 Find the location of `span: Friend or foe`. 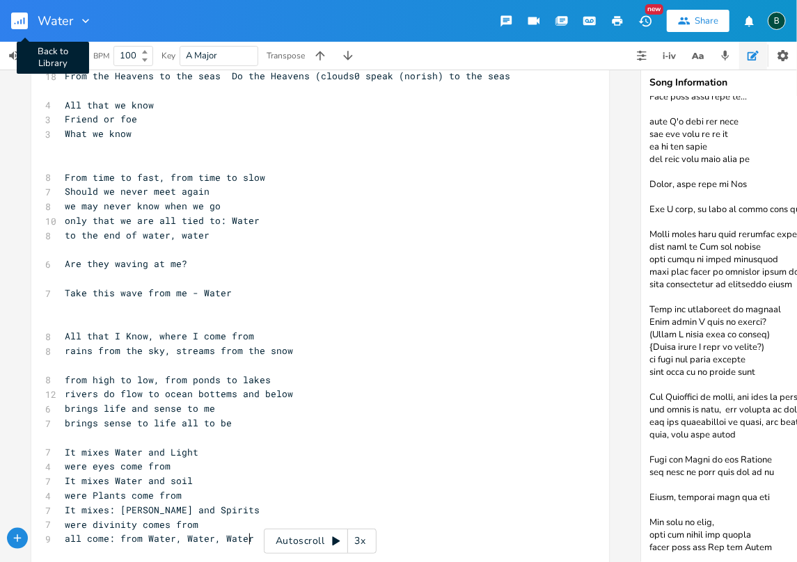

span: Friend or foe is located at coordinates (101, 119).